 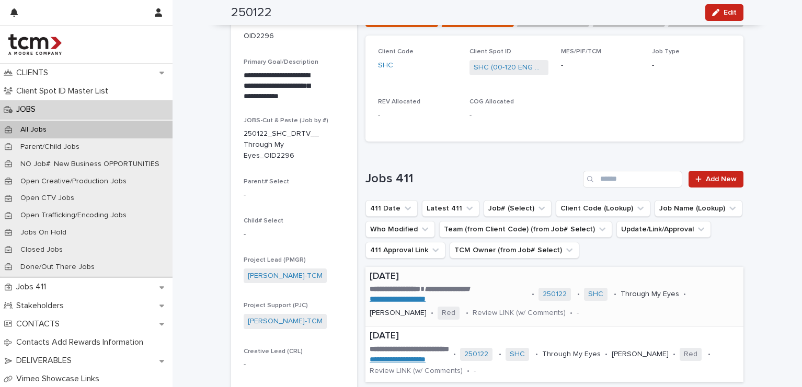 I want to click on span: COG Allocated, so click(x=492, y=102).